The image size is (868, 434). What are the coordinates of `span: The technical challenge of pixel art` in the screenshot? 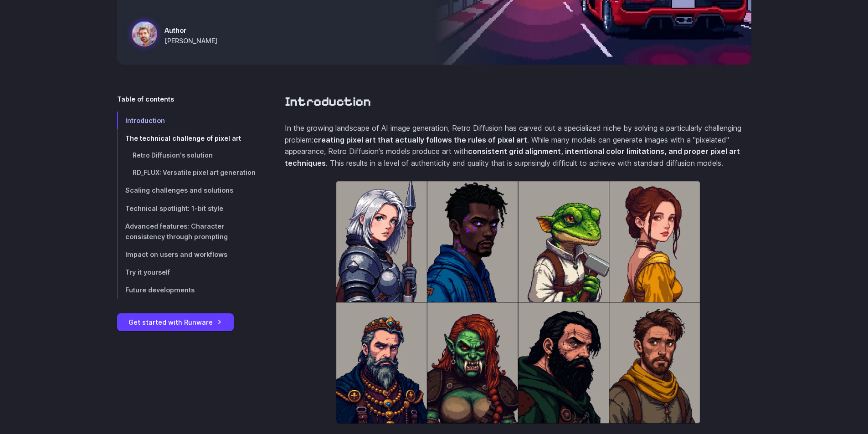 It's located at (184, 138).